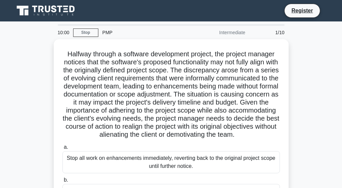 This screenshot has height=188, width=342. I want to click on a: Register, so click(302, 10).